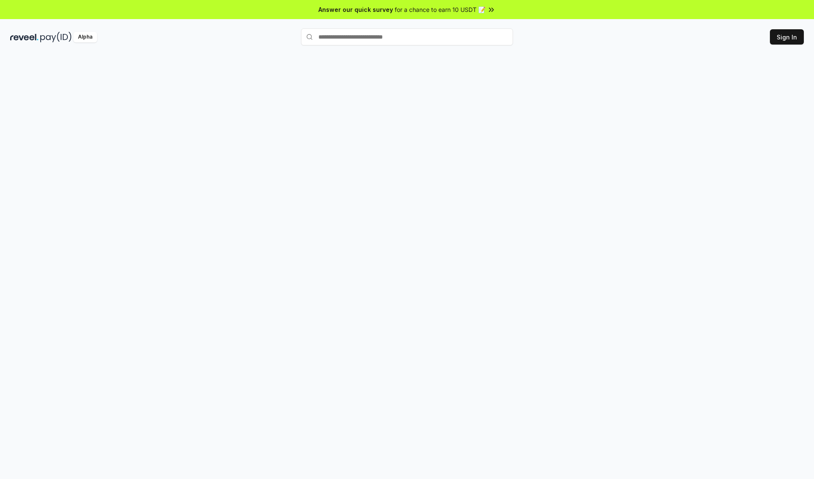 The width and height of the screenshot is (814, 479). What do you see at coordinates (56, 37) in the screenshot?
I see `img: pay_id` at bounding box center [56, 37].